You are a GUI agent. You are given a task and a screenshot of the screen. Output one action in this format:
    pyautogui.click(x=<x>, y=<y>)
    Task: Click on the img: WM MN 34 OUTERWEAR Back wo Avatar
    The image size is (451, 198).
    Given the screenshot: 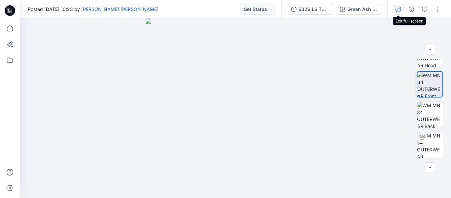 What is the action you would take?
    pyautogui.click(x=430, y=115)
    